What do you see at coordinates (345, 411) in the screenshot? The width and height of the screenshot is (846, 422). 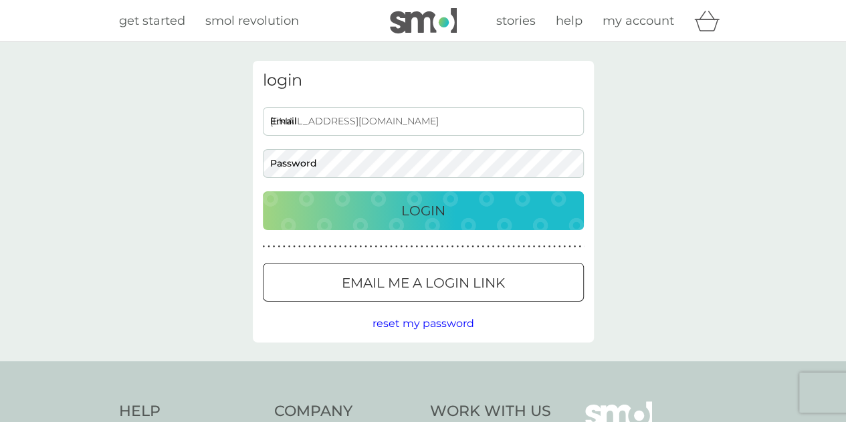 I see `h4: Company` at bounding box center [345, 411].